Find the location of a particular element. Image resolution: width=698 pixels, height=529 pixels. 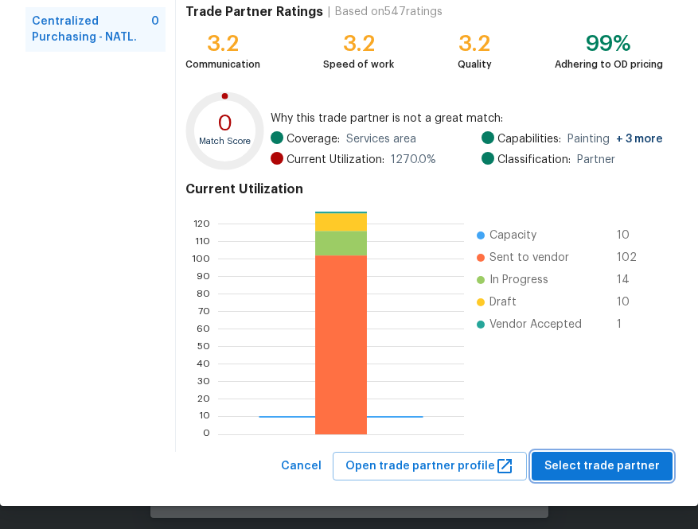

div: 99% is located at coordinates (609, 44).